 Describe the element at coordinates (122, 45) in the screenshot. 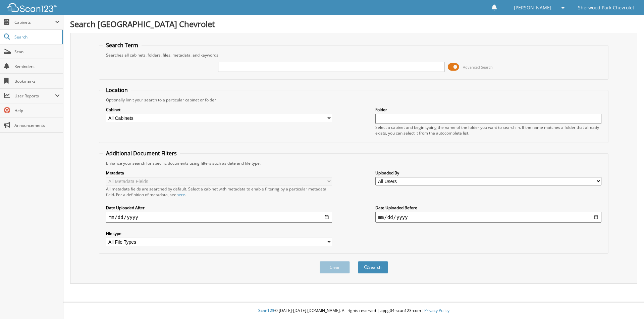

I see `legend: Search Term` at that location.